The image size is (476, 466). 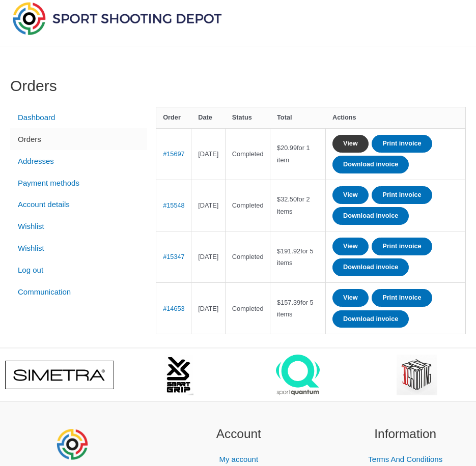 I want to click on span: Actions, so click(x=344, y=117).